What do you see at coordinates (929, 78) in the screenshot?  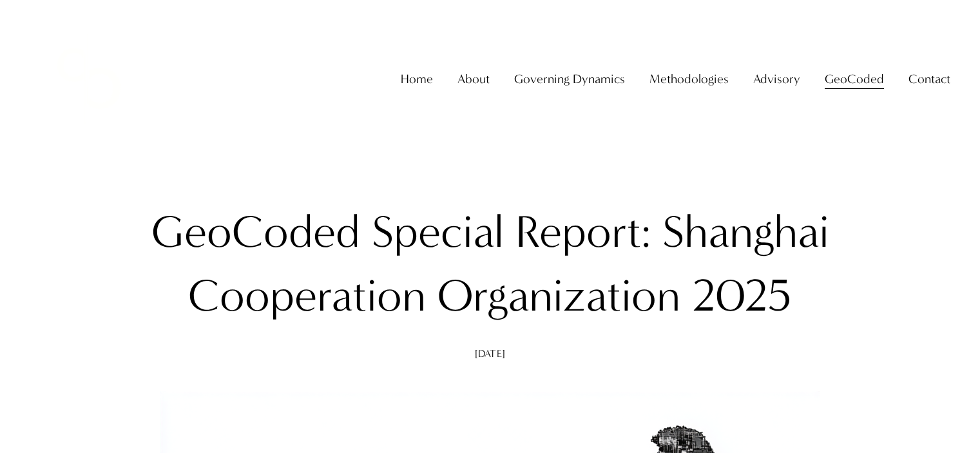 I see `span: Contact` at bounding box center [929, 78].